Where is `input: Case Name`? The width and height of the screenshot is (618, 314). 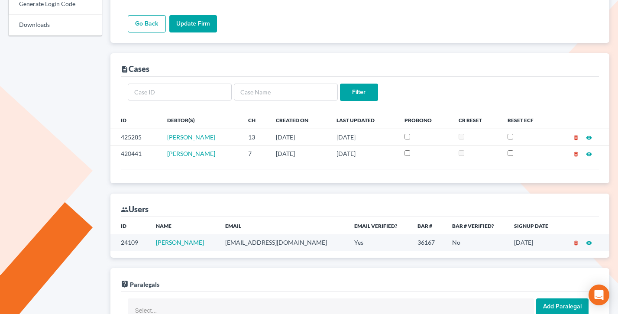 input: Case Name is located at coordinates (286, 92).